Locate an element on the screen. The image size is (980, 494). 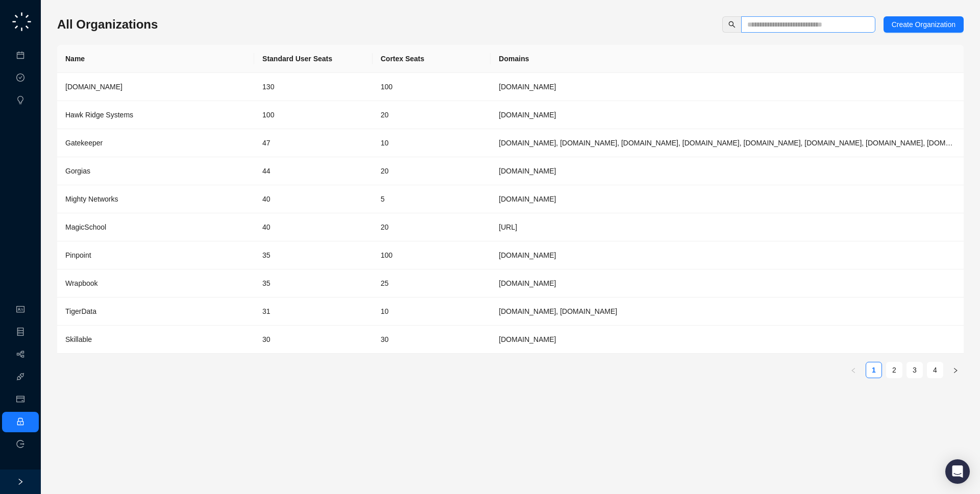
th: Name is located at coordinates (155, 58).